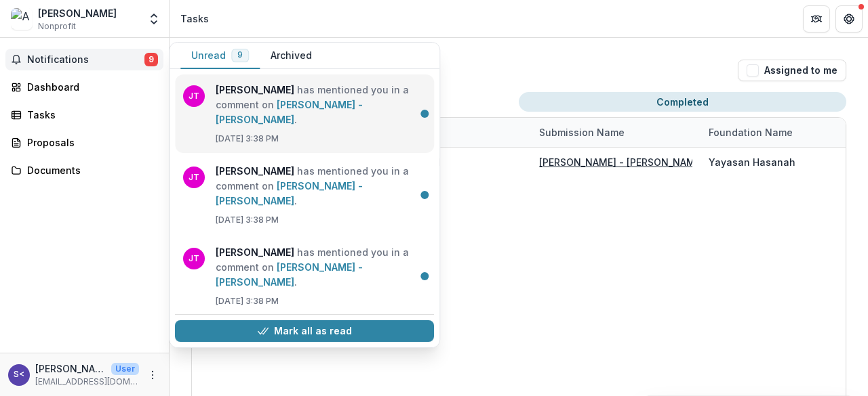  I want to click on button: Archived, so click(291, 56).